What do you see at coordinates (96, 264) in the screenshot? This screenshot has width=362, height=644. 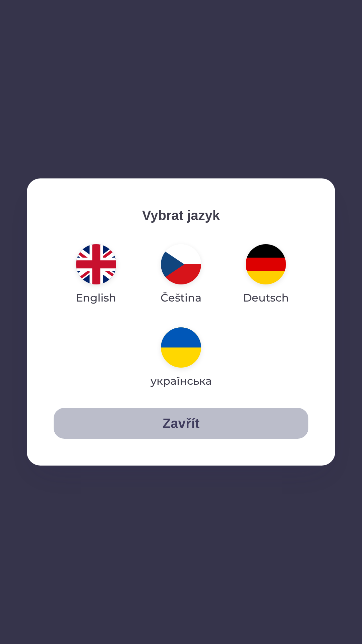 I see `img: en flag` at bounding box center [96, 264].